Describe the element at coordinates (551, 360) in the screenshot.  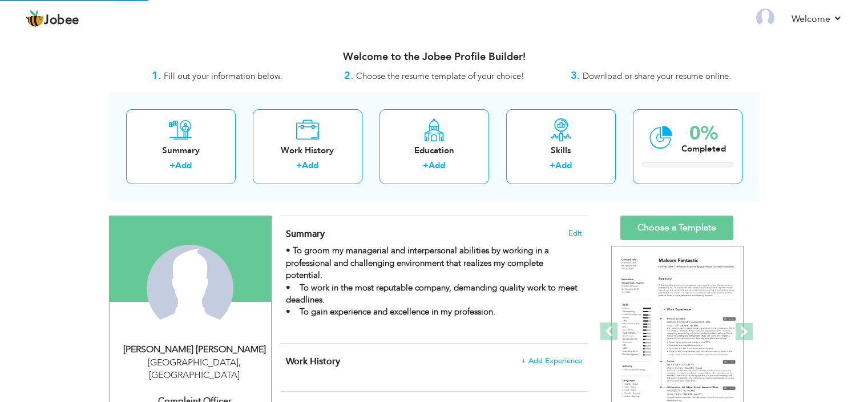
I see `span: + Add Experience` at that location.